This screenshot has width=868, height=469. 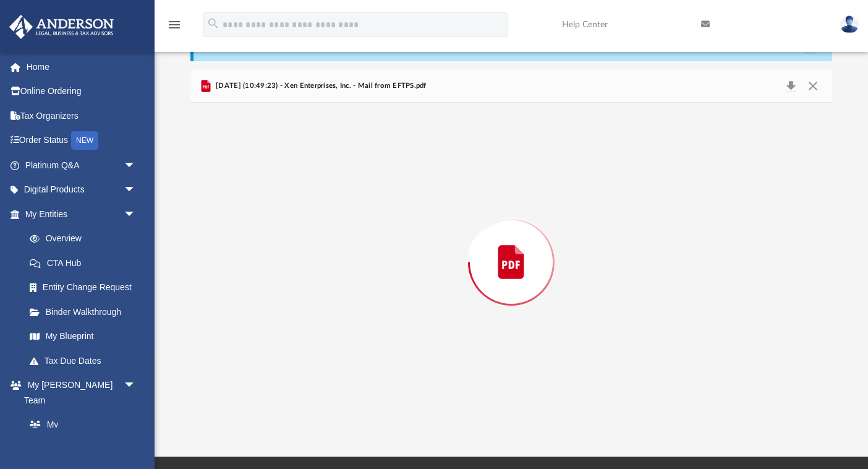 What do you see at coordinates (85, 141) in the screenshot?
I see `div: NEW` at bounding box center [85, 141].